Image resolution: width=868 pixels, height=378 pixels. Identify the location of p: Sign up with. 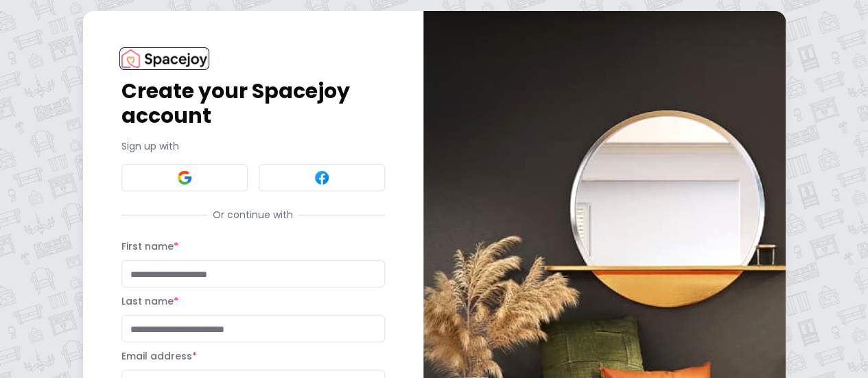
(253, 146).